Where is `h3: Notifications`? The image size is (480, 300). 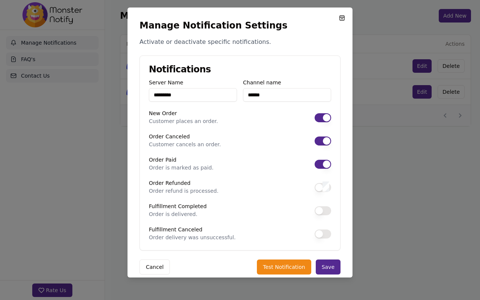
h3: Notifications is located at coordinates (240, 69).